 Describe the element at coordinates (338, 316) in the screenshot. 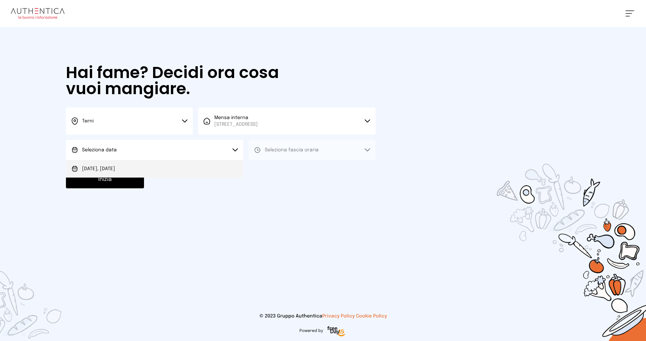

I see `a: Privacy Policy` at that location.